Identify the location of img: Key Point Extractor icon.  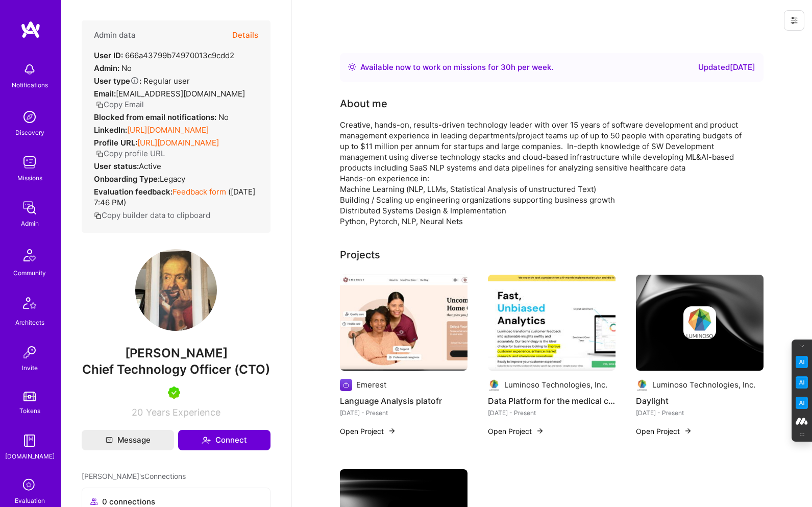
(802, 362).